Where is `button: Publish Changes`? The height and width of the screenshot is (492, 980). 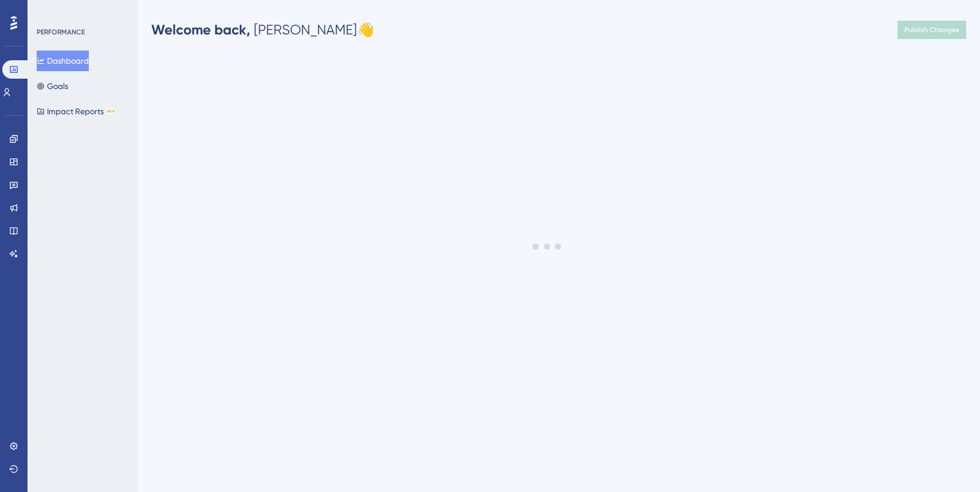
button: Publish Changes is located at coordinates (932, 30).